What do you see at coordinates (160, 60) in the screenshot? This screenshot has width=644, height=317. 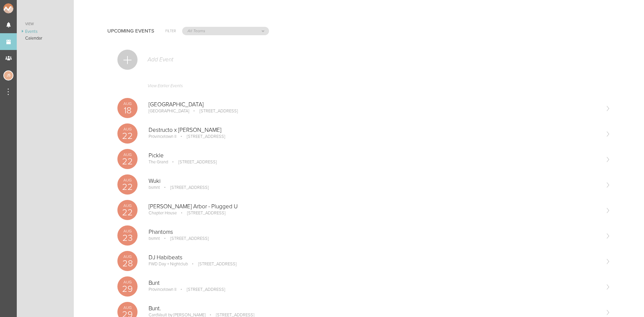 I see `p: Add Event` at bounding box center [160, 60].